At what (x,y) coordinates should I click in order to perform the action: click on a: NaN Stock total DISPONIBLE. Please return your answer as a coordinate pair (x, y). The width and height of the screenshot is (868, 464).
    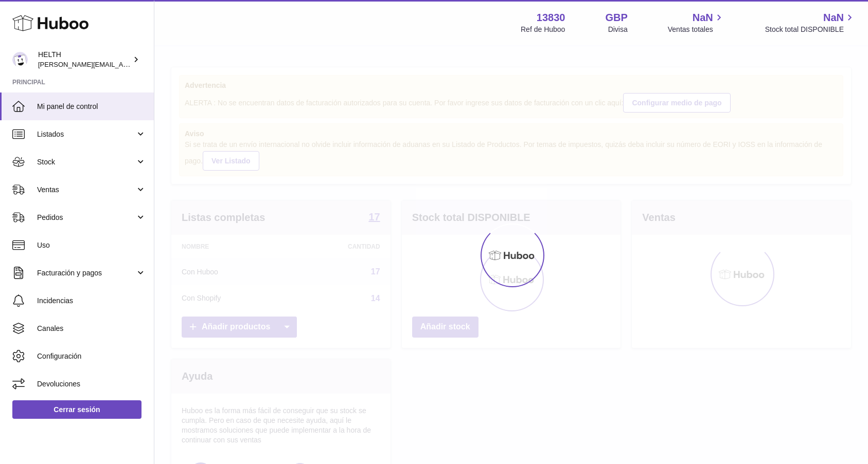
    Looking at the image, I should click on (811, 22).